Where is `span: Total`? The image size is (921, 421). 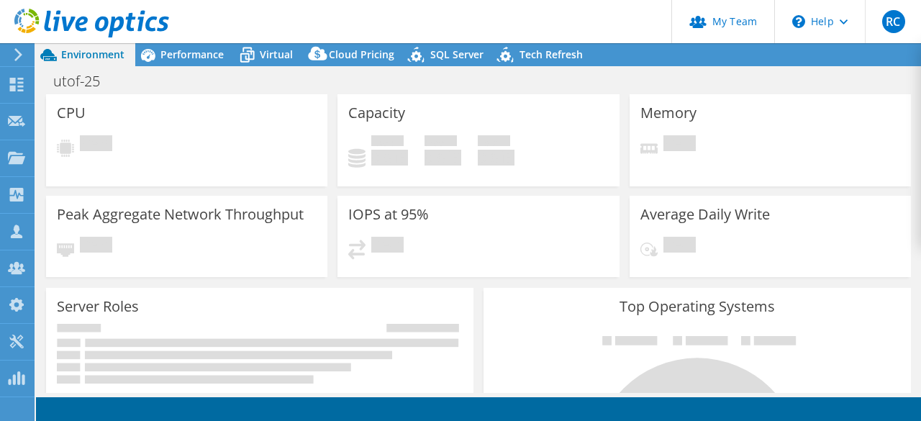 span: Total is located at coordinates (494, 142).